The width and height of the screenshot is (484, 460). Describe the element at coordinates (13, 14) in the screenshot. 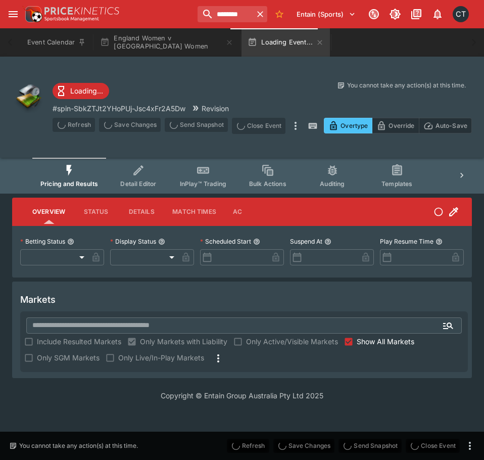

I see `button: open drawer` at that location.